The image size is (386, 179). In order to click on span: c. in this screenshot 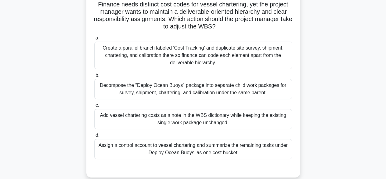, I will do `click(97, 105)`.